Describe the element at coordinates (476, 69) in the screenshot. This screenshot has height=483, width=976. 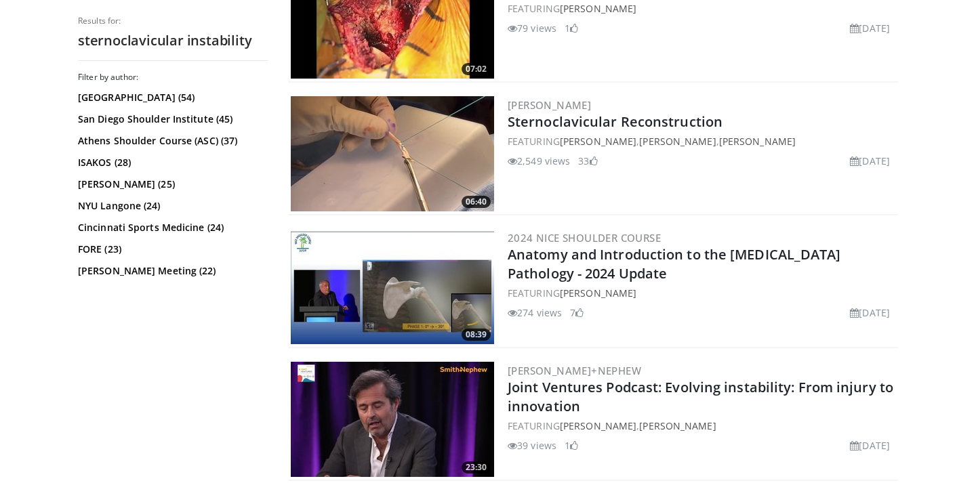
I see `span: 07:02` at that location.